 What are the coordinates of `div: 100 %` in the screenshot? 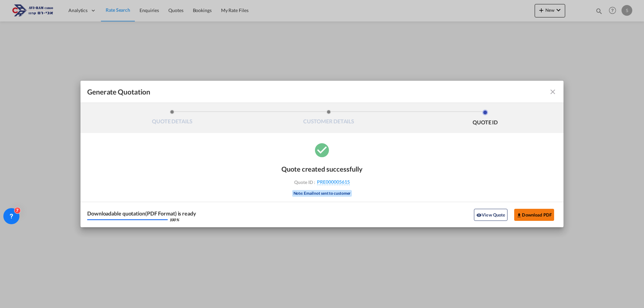 It's located at (174, 220).